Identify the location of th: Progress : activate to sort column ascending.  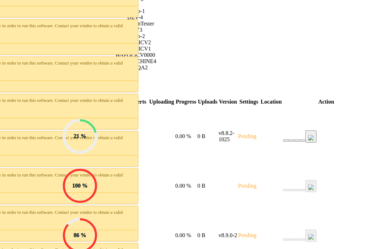
(186, 102).